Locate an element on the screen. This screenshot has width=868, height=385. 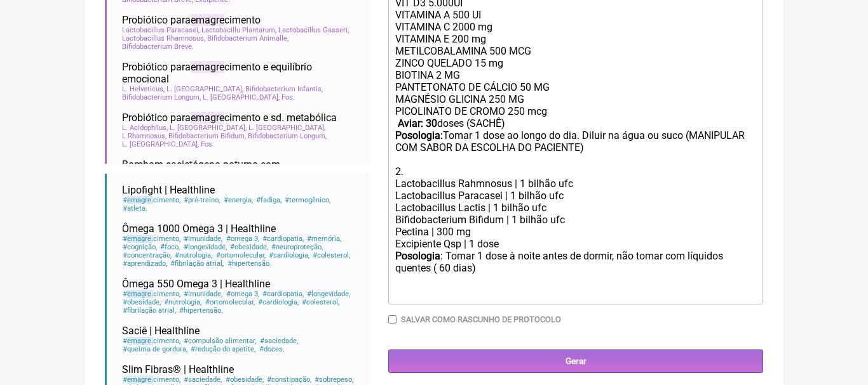
span: Bifidobacterium Animalle is located at coordinates (248, 38).